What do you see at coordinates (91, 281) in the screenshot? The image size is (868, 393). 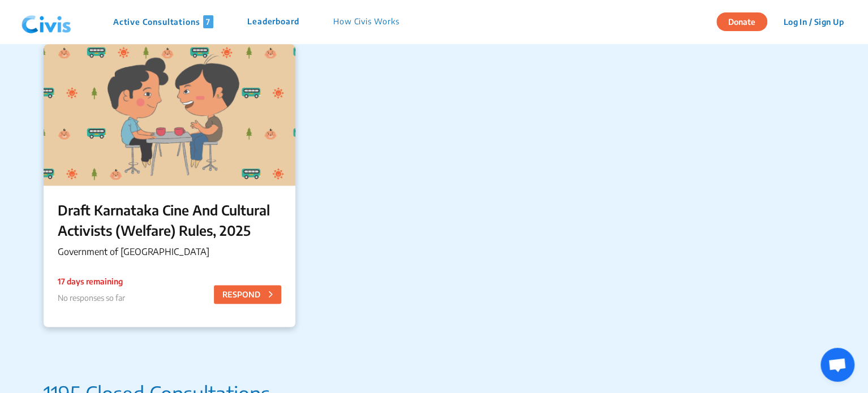 I see `p: 17 days remaining` at bounding box center [91, 281].